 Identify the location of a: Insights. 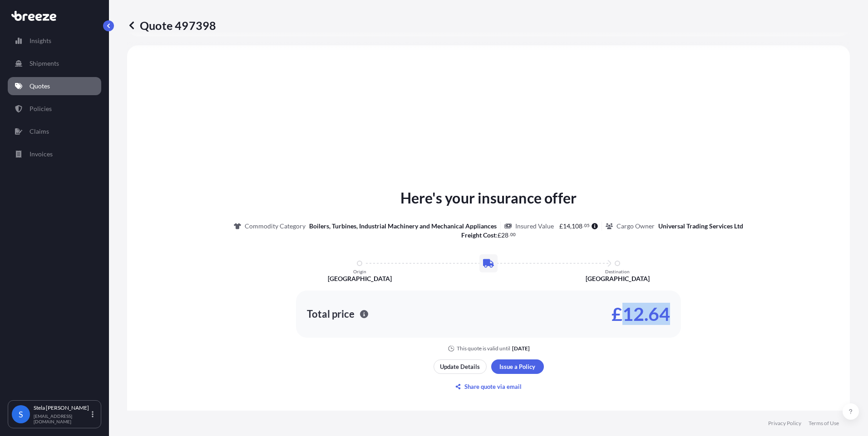
(54, 41).